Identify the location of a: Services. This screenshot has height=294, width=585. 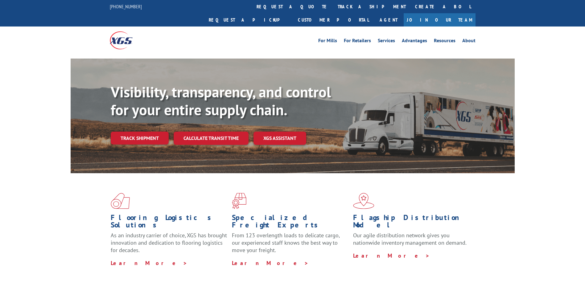
(386, 42).